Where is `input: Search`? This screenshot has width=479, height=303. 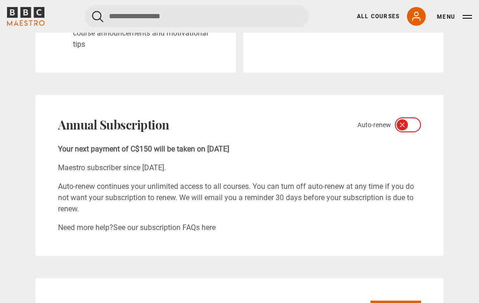
input: Search is located at coordinates (197, 16).